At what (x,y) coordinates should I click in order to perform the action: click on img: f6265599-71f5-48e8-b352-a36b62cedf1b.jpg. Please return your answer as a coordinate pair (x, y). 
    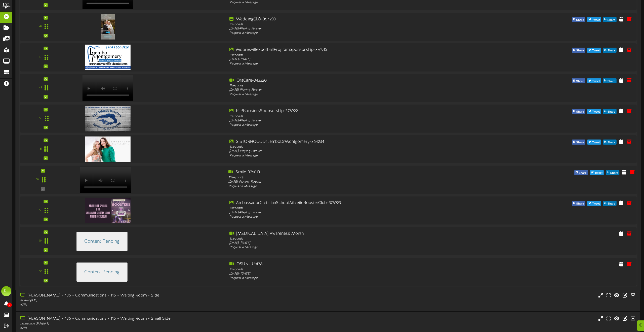
    Looking at the image, I should click on (108, 57).